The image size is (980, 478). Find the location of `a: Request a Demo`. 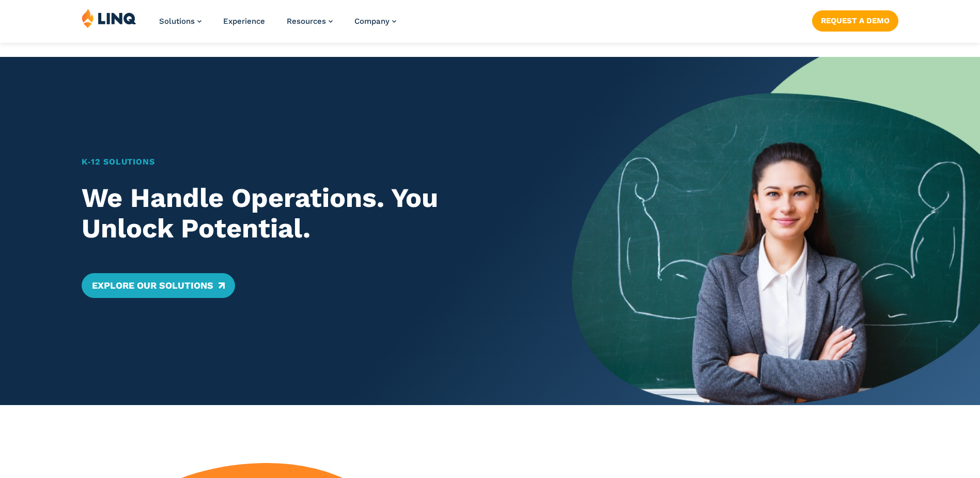

a: Request a Demo is located at coordinates (855, 21).